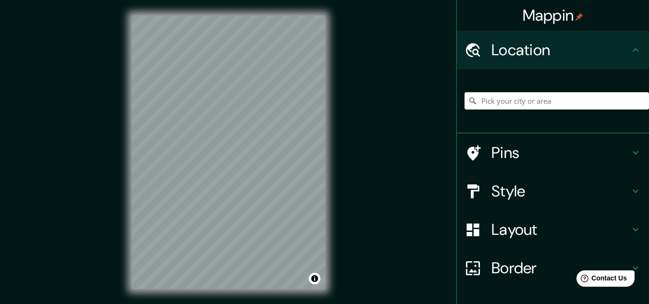  What do you see at coordinates (553, 153) in the screenshot?
I see `div: Pins` at bounding box center [553, 153].